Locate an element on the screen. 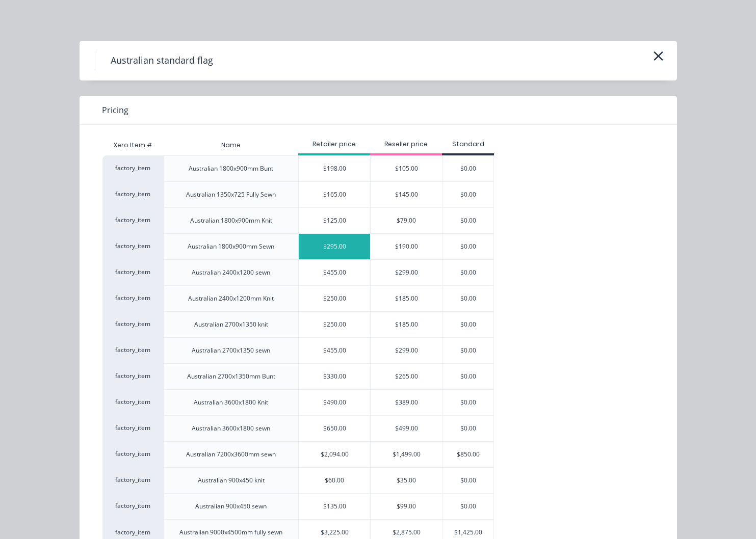 The width and height of the screenshot is (756, 539). div: Australian 3600x1800 Knit is located at coordinates (231, 403).